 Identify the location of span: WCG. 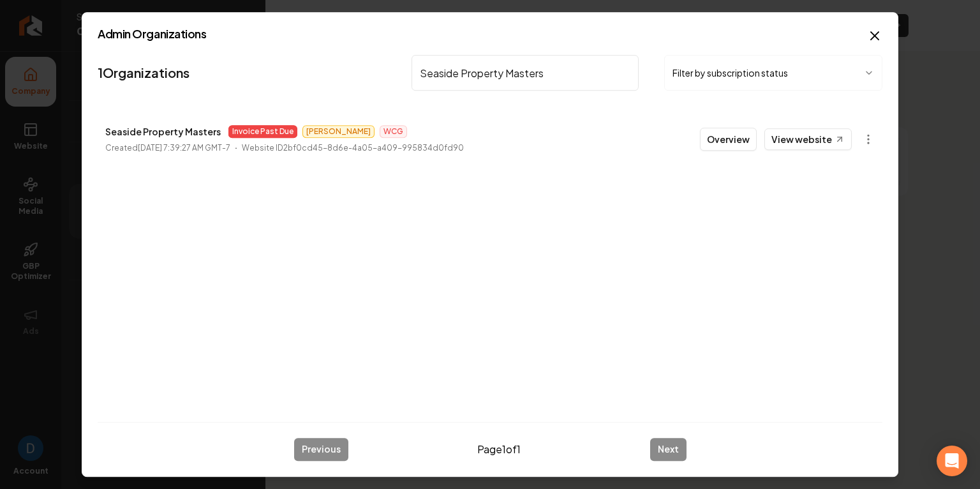
(393, 132).